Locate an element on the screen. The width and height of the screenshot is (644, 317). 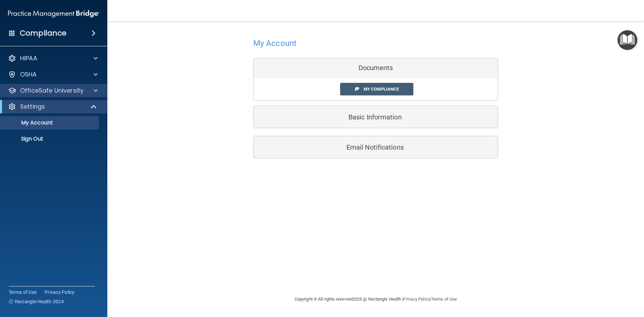
div: Copyright © All rights reserved 2025 @ Rectangle Health | | is located at coordinates (376, 300).